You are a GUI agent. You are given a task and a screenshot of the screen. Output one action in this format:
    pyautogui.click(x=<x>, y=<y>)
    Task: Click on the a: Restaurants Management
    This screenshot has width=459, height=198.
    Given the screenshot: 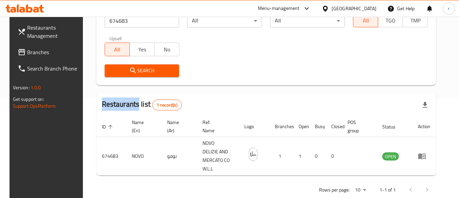 What is the action you would take?
    pyautogui.click(x=49, y=32)
    